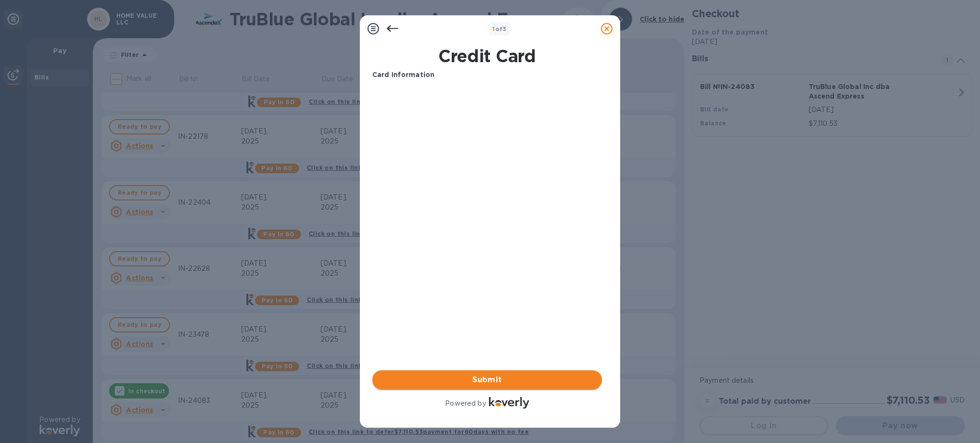  Describe the element at coordinates (465, 403) in the screenshot. I see `p: Powered by` at that location.